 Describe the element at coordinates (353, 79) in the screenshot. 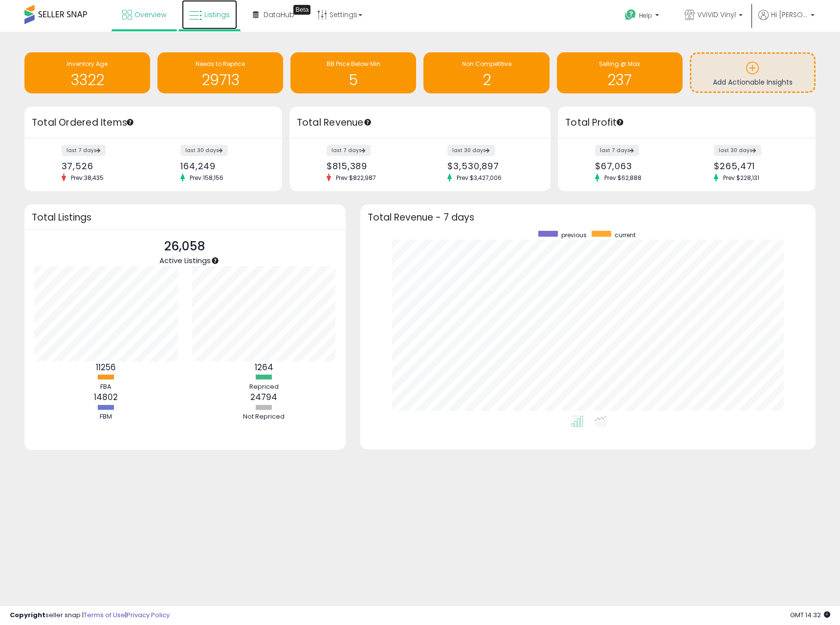

I see `h1: 5` at that location.